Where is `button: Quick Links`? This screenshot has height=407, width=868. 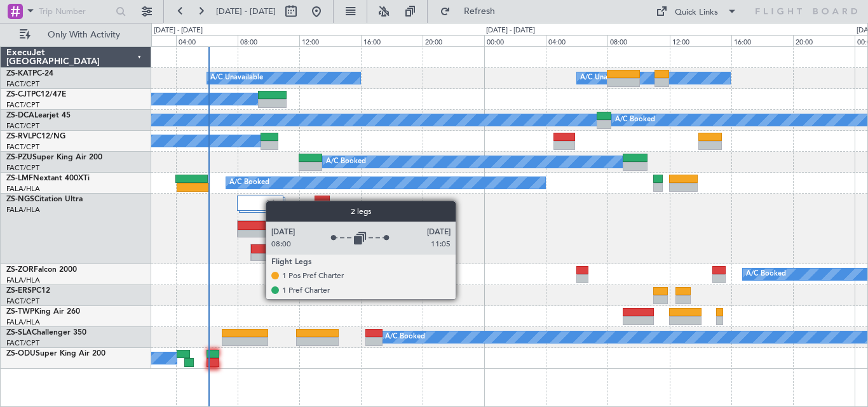 button: Quick Links is located at coordinates (696, 12).